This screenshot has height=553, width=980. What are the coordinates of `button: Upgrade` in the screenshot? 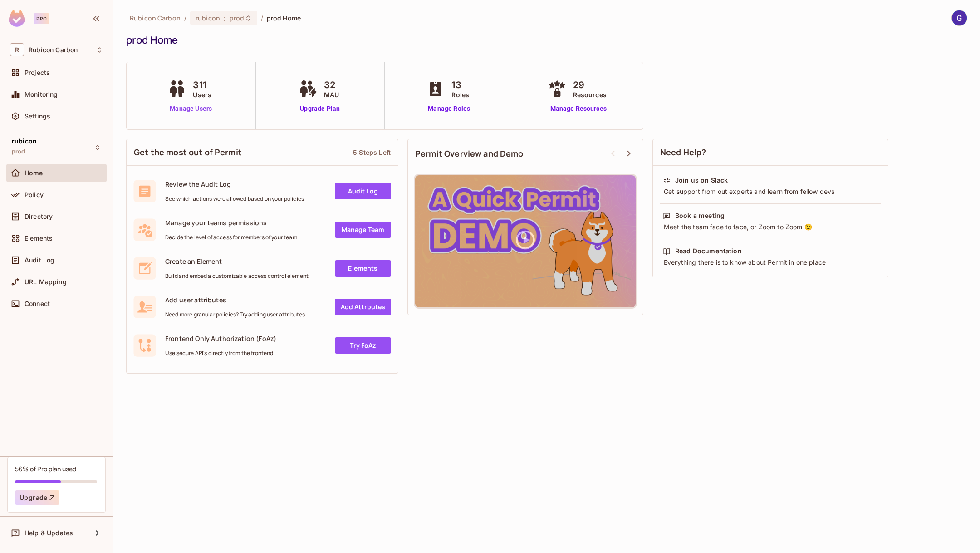 It's located at (38, 498).